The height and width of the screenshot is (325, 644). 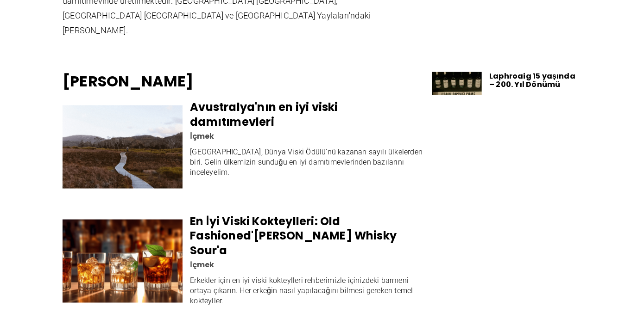 I want to click on font: Avustralya'nın en iyi viski damıtımevleri, so click(x=264, y=114).